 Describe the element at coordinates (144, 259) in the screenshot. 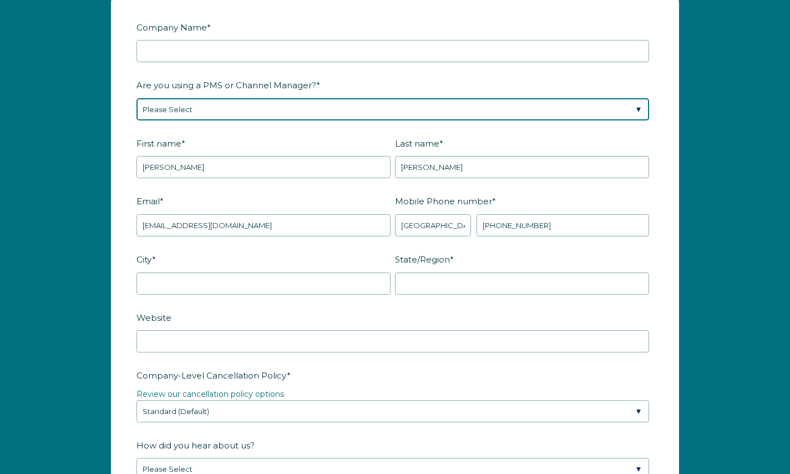

I see `span: City` at that location.